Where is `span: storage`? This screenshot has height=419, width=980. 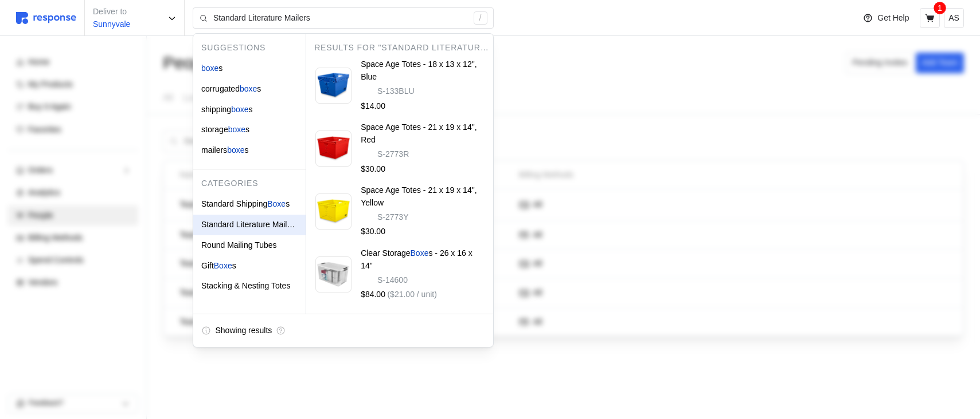
span: storage is located at coordinates (214, 130).